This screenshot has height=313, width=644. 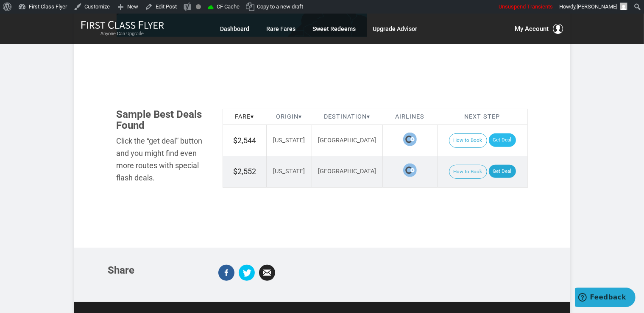 I want to click on th: Next Step, so click(x=482, y=117).